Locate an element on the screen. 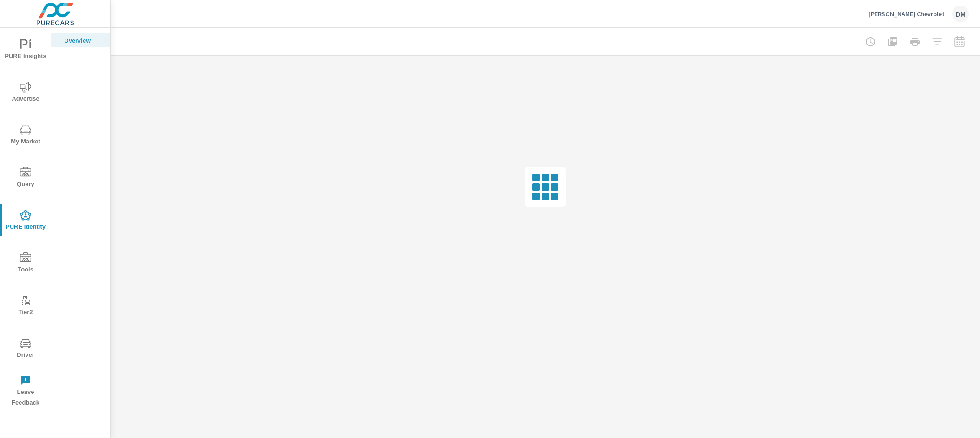 This screenshot has width=980, height=438. span: Driver is located at coordinates (26, 349).